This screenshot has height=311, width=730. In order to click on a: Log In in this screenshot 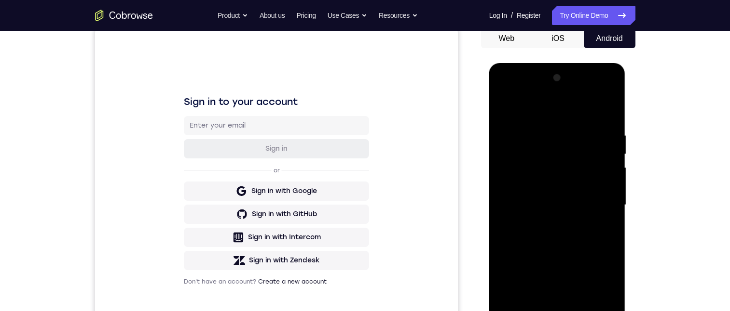, I will do `click(498, 15)`.